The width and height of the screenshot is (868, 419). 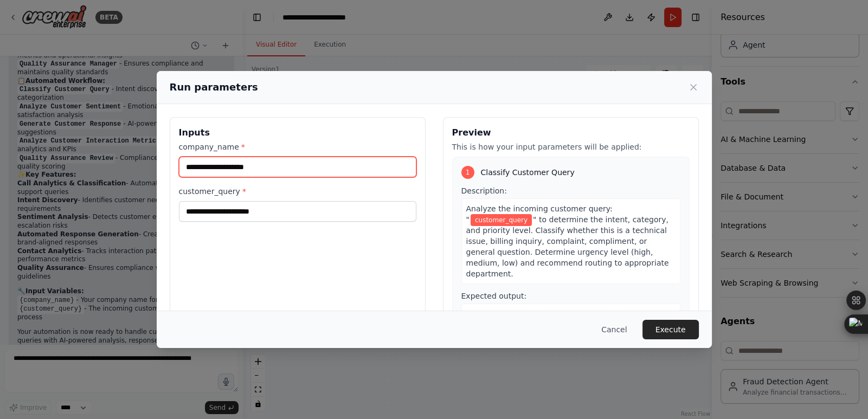 I want to click on span: A structured classification report containing: query category (technical/billing/complaint/compli..., so click(x=563, y=341).